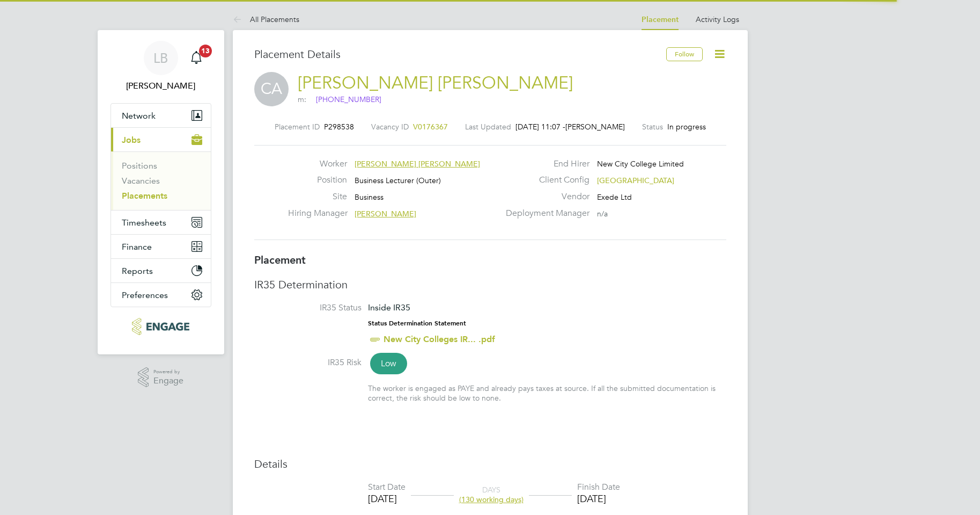  I want to click on span: 13, so click(206, 51).